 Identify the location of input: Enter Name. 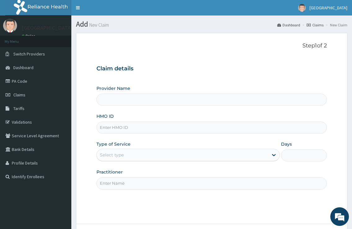
(211, 183).